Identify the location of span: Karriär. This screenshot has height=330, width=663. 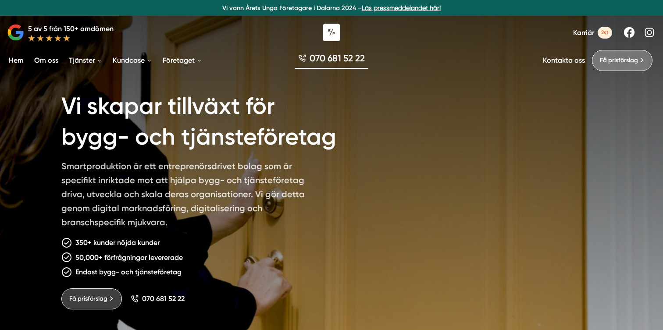
(584, 32).